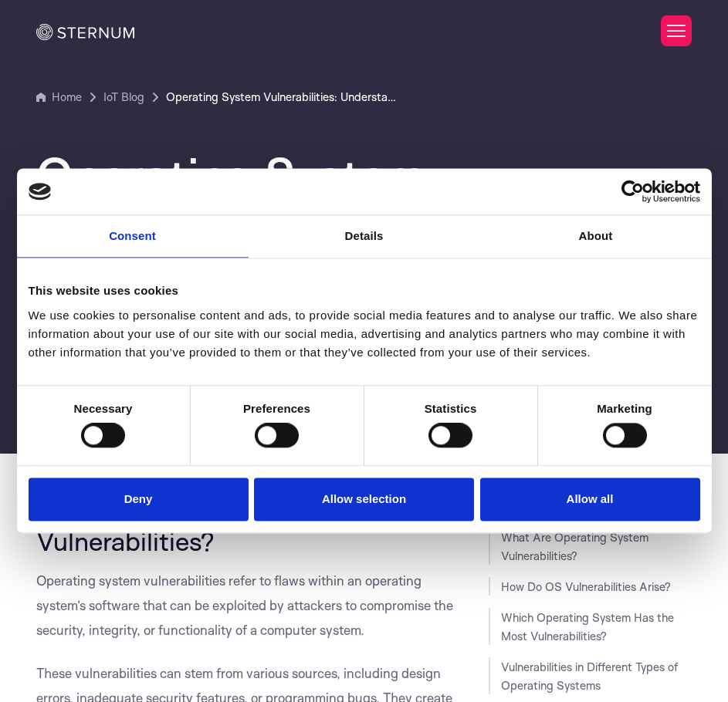 The height and width of the screenshot is (702, 728). What do you see at coordinates (364, 334) in the screenshot?
I see `div: We use cookies to personalise content and ads, to provide social media features and to analyse ou...` at bounding box center [364, 334].